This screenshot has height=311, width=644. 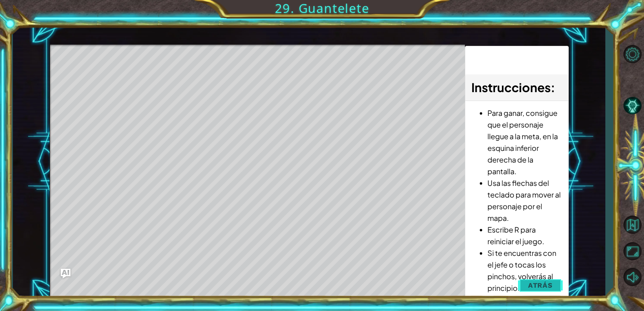 What do you see at coordinates (633, 54) in the screenshot?
I see `button: Opciones de nivel` at bounding box center [633, 54].